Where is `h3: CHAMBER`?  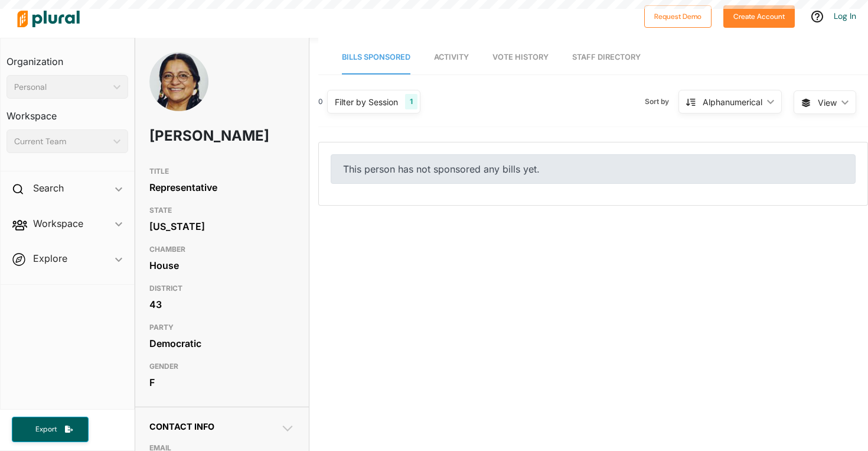
h3: CHAMBER is located at coordinates (222, 250).